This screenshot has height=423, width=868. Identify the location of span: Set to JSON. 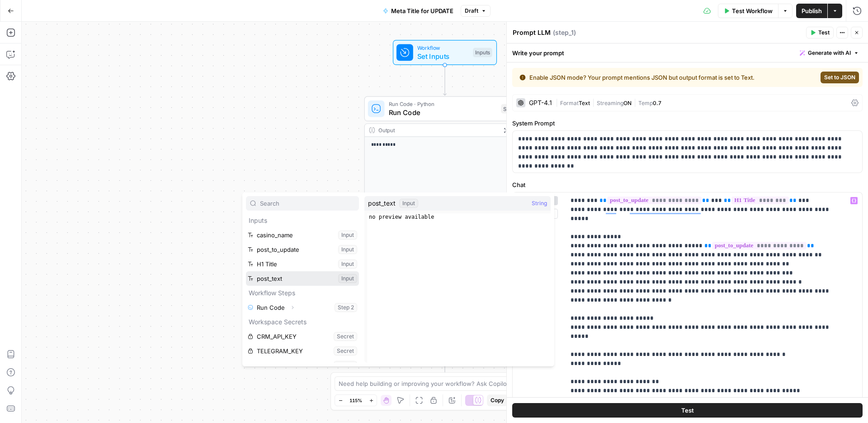
(840, 77).